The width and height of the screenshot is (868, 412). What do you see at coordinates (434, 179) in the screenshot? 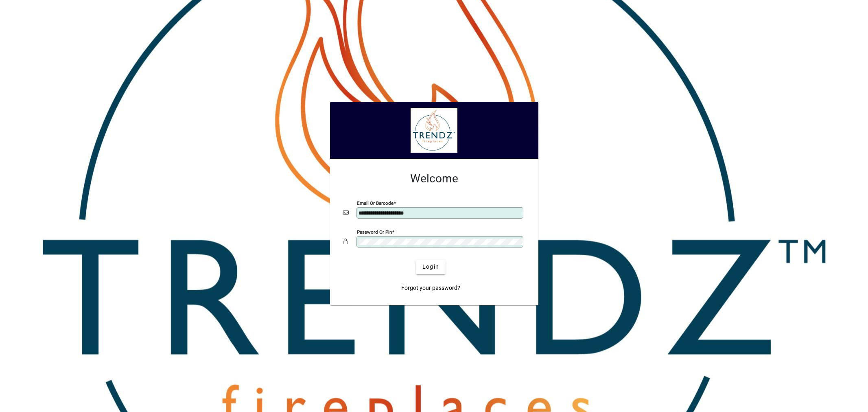
I see `h2: Welcome` at bounding box center [434, 179].